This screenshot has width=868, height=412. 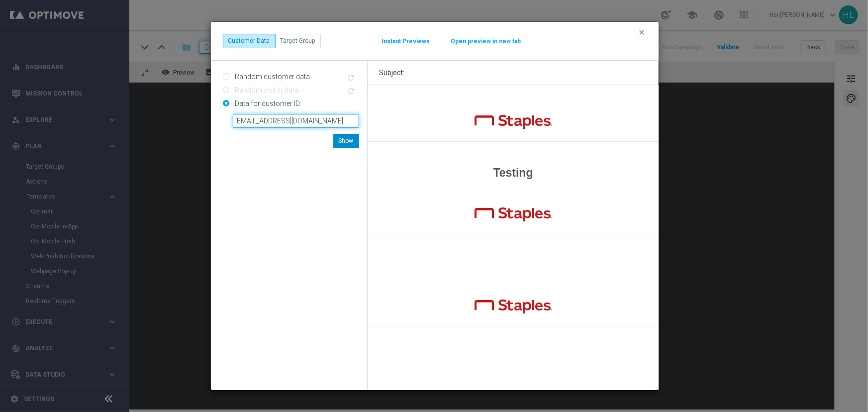 I want to click on label: Random customer data, so click(x=272, y=76).